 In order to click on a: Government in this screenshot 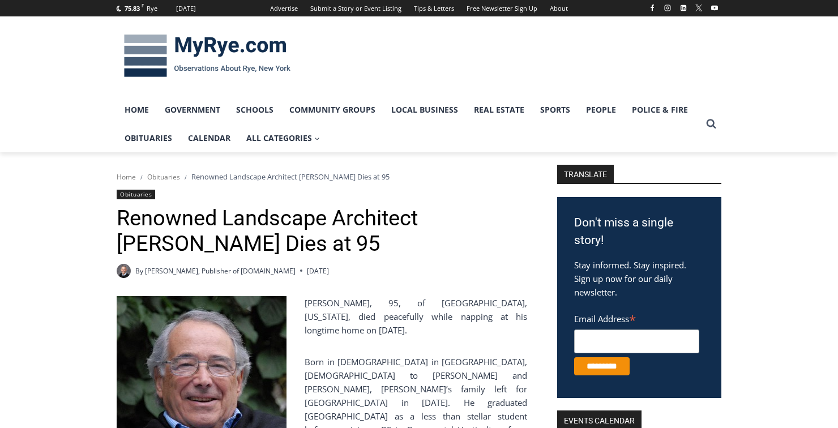, I will do `click(192, 110)`.